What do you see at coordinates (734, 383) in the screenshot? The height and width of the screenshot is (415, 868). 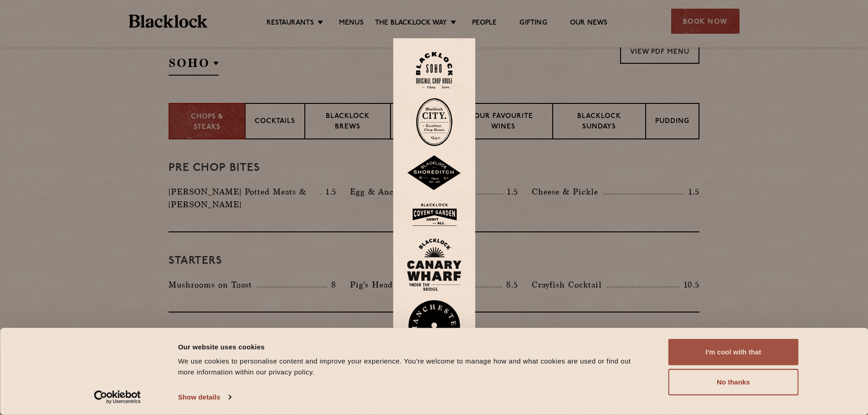 I see `button: No thanks` at bounding box center [734, 383].